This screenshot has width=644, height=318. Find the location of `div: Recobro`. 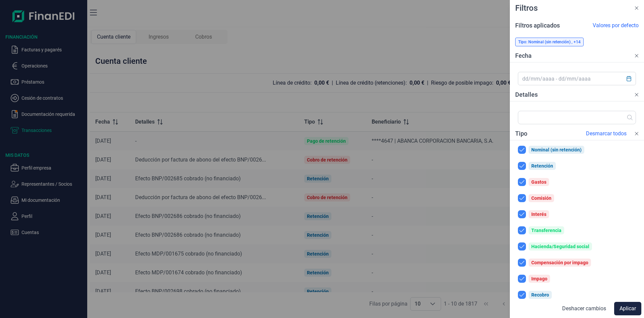

div: Recobro is located at coordinates (540, 295).